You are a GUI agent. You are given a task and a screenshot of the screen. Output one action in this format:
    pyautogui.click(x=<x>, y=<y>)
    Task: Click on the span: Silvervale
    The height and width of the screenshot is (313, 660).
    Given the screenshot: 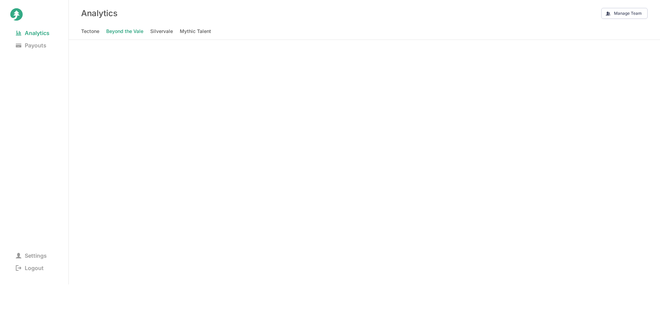 What is the action you would take?
    pyautogui.click(x=162, y=31)
    